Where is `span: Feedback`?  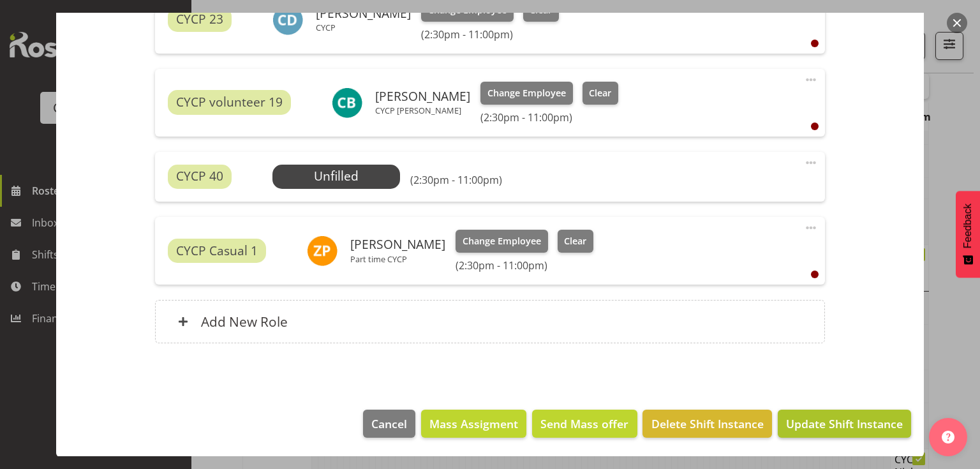 span: Feedback is located at coordinates (968, 225).